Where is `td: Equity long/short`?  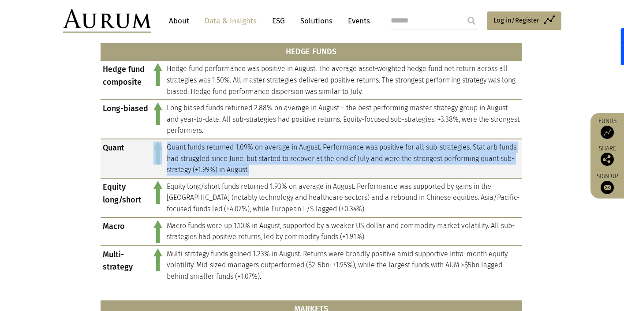
td: Equity long/short is located at coordinates (126, 197).